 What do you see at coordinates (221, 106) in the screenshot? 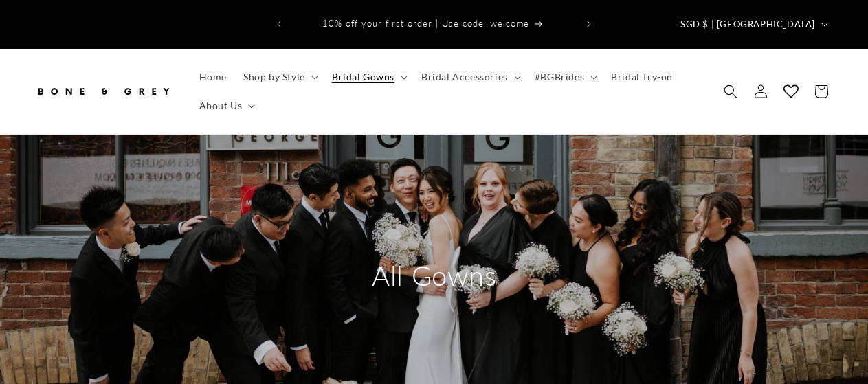
I see `span: About Us` at bounding box center [221, 106].